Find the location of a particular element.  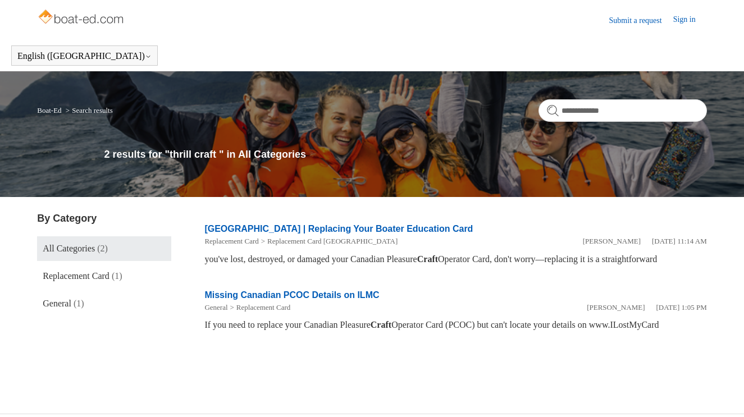

img: Boat-Ed Help Center home page is located at coordinates (81, 18).